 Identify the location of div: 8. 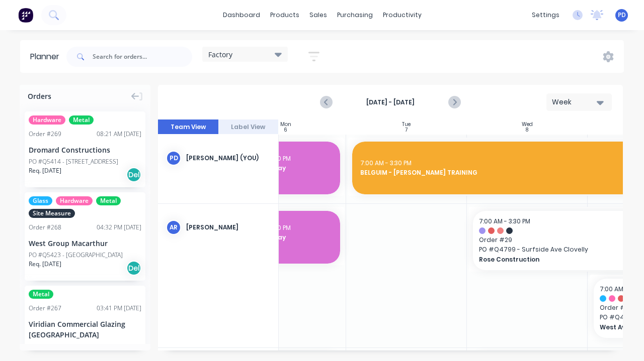
(527, 130).